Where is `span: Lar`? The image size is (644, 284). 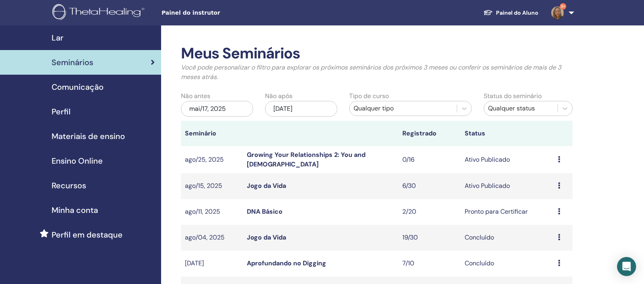
span: Lar is located at coordinates (57, 38).